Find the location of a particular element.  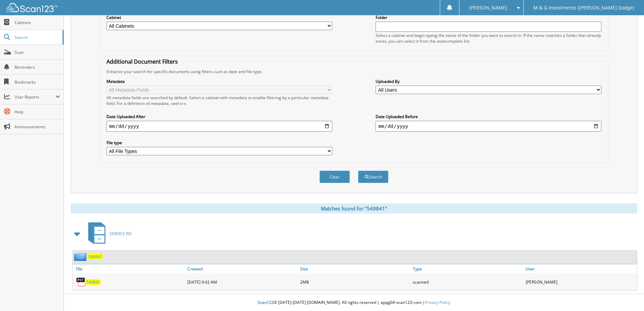

div: Chat Widget is located at coordinates (628, 295).